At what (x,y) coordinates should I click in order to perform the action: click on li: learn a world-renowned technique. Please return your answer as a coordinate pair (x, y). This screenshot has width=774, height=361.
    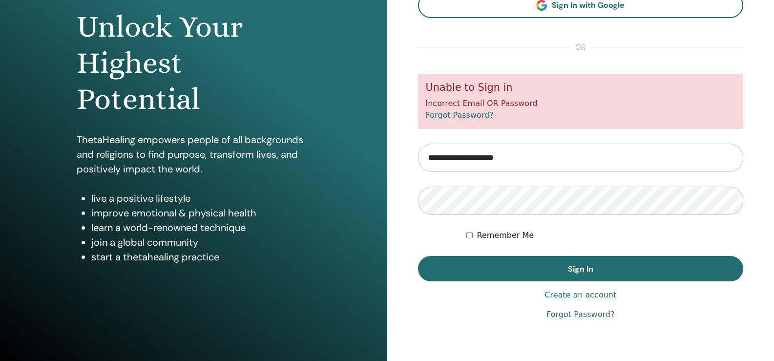
    Looking at the image, I should click on (201, 228).